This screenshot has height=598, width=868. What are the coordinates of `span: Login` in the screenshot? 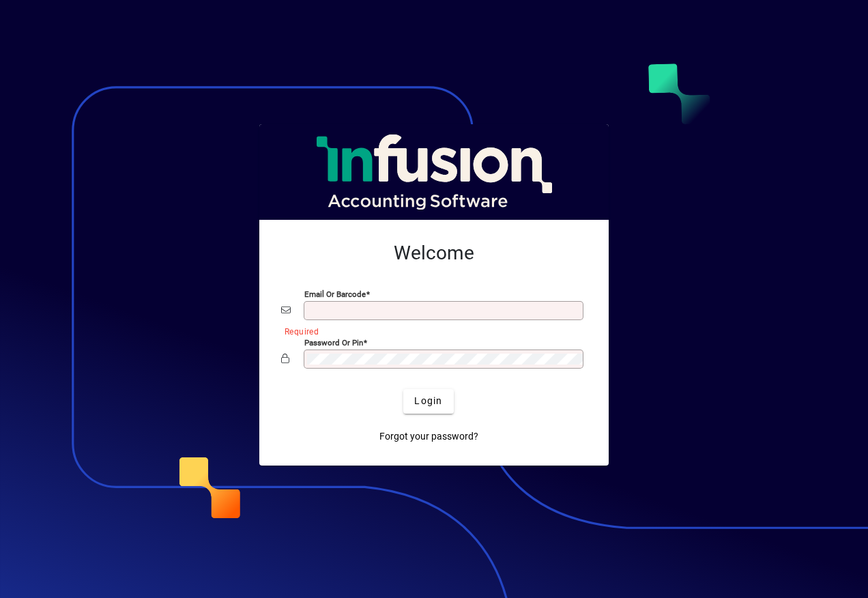 It's located at (428, 401).